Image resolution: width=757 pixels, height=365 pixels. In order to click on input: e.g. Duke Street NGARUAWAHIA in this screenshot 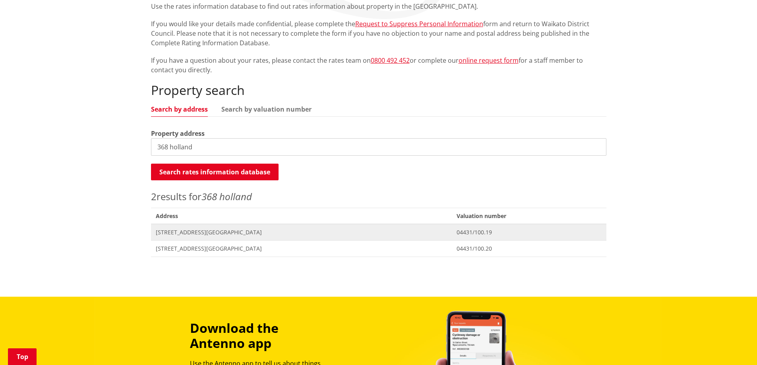, I will do `click(379, 147)`.